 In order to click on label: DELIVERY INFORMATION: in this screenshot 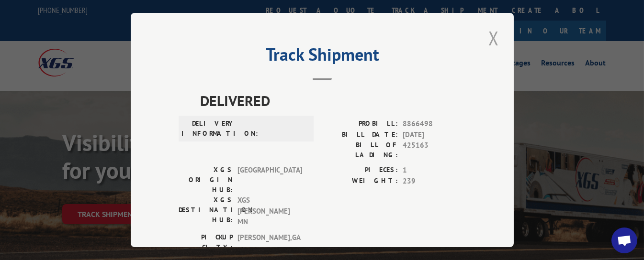, I will do `click(208, 129)`.